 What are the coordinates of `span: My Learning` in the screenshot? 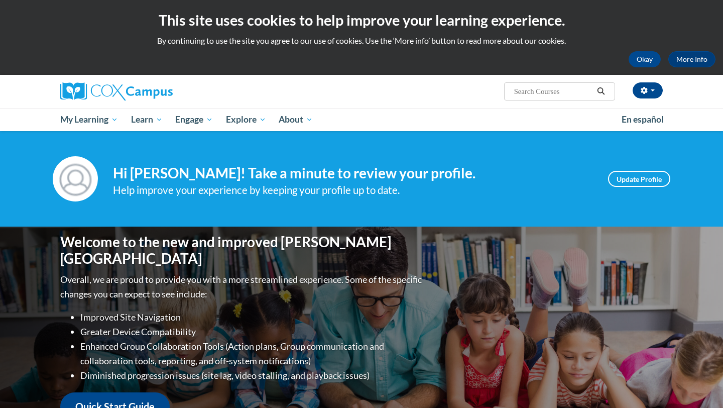 It's located at (89, 119).